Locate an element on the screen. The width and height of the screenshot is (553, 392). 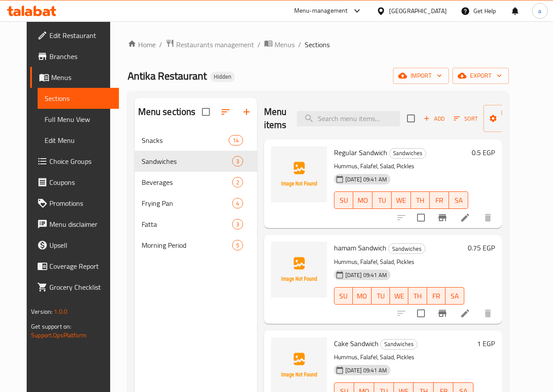
span: Coupons is located at coordinates (80, 182).